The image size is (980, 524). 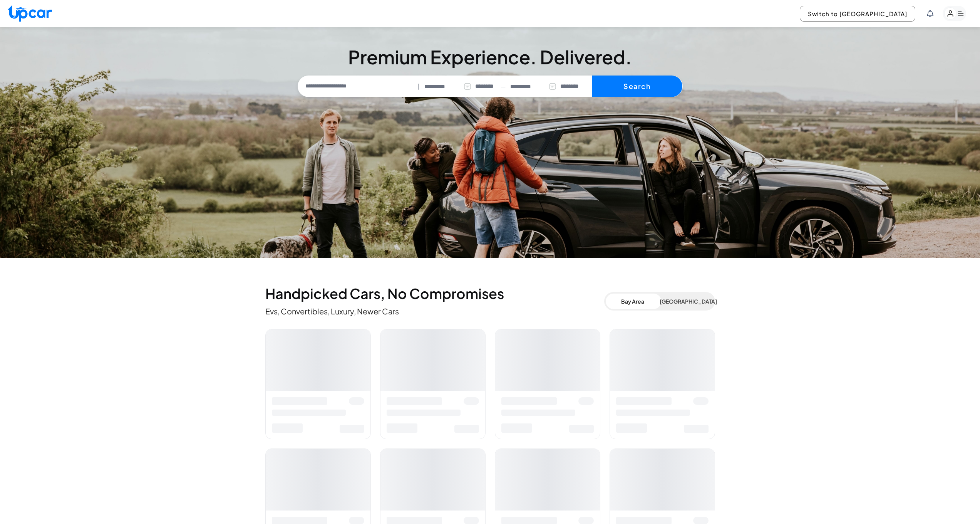 What do you see at coordinates (637, 86) in the screenshot?
I see `button: Search` at bounding box center [637, 86].